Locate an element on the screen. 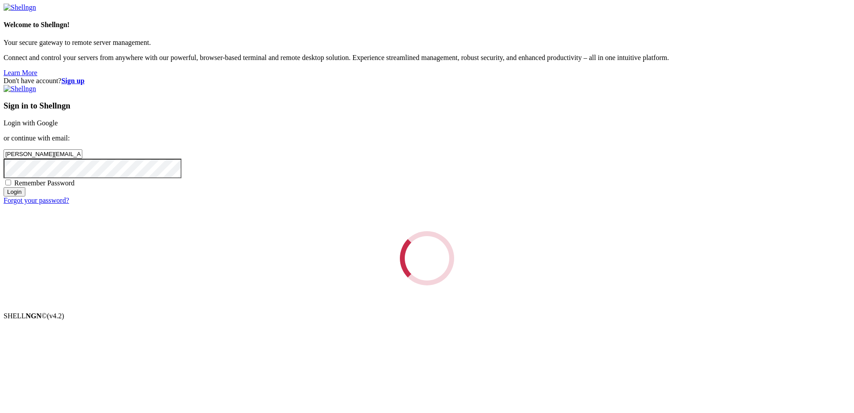 The image size is (854, 413). h4: Welcome to Shellngn! is located at coordinates (427, 25).